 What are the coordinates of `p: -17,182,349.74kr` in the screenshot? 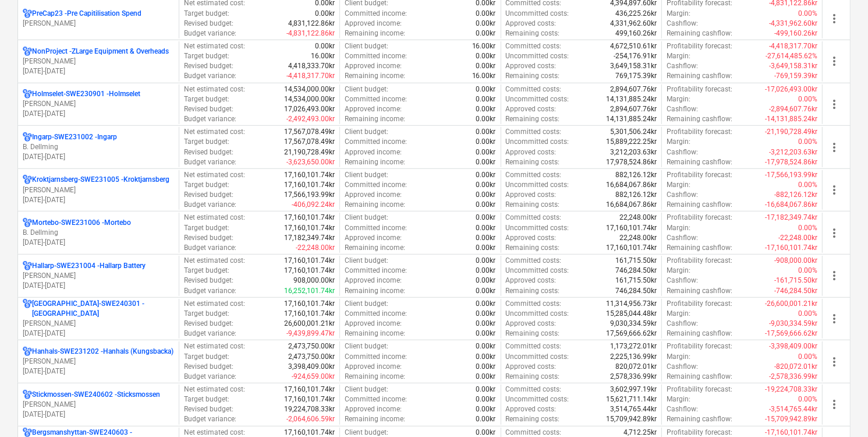 It's located at (791, 217).